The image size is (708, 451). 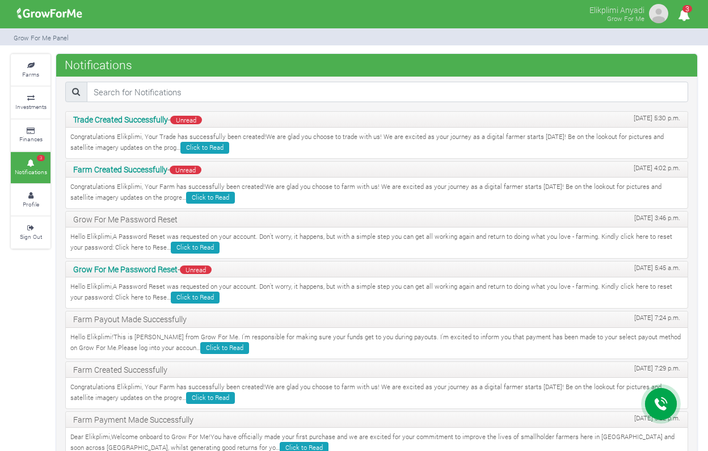 I want to click on a: Investments, so click(x=31, y=102).